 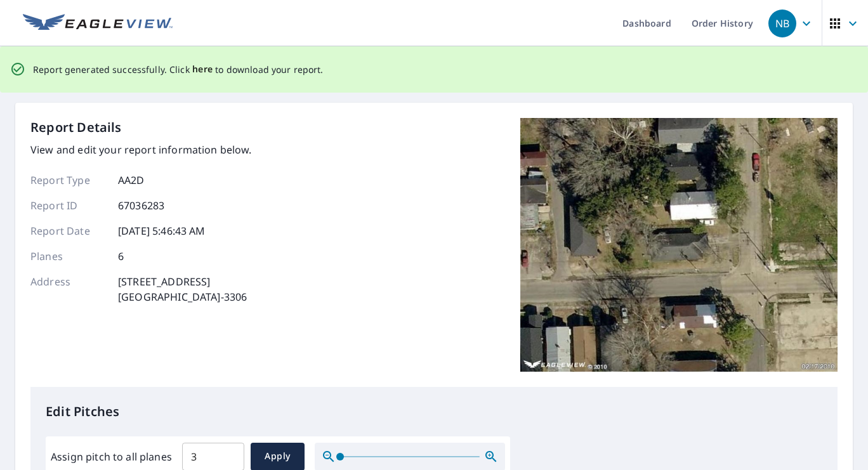 What do you see at coordinates (76, 128) in the screenshot?
I see `p: Report Details` at bounding box center [76, 128].